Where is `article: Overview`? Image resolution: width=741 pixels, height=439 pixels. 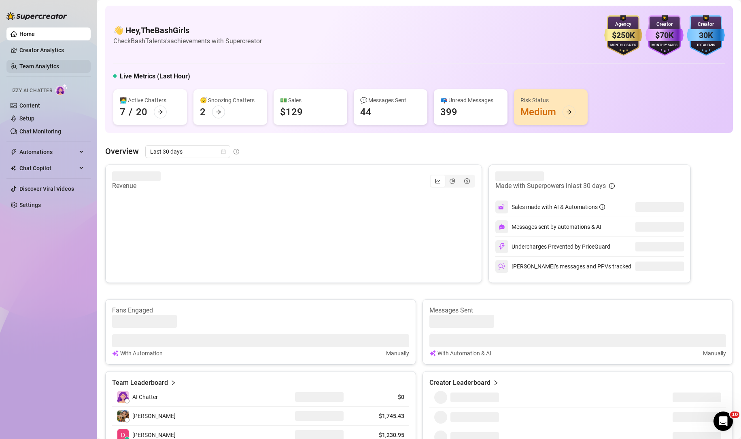 article: Overview is located at coordinates (122, 151).